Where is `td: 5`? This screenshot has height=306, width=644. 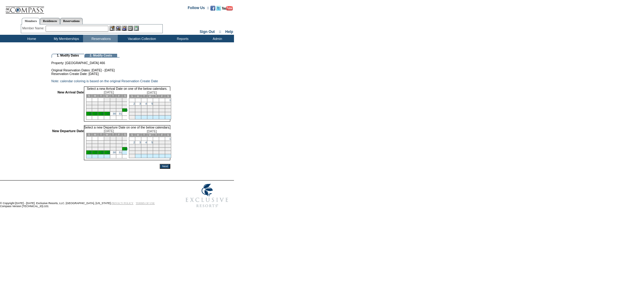
td: 5 is located at coordinates (89, 142).